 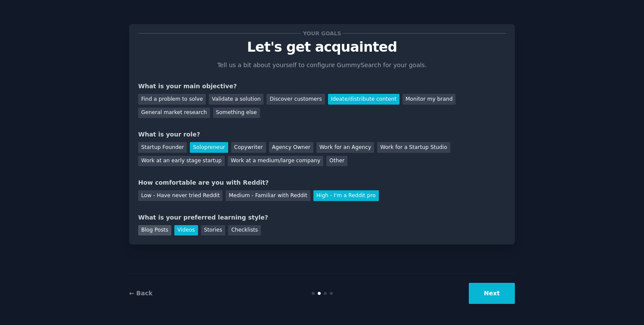 What do you see at coordinates (209, 147) in the screenshot?
I see `div: Solopreneur` at bounding box center [209, 147].